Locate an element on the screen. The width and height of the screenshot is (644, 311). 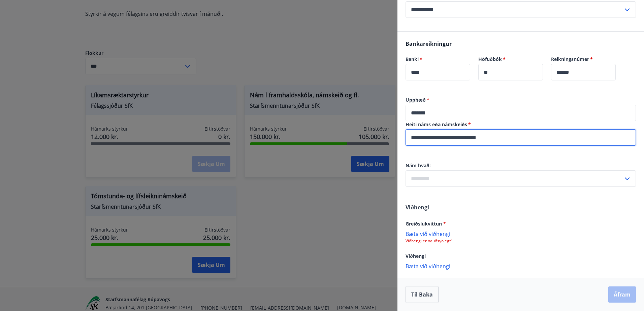
button: Til baka is located at coordinates (422, 294).